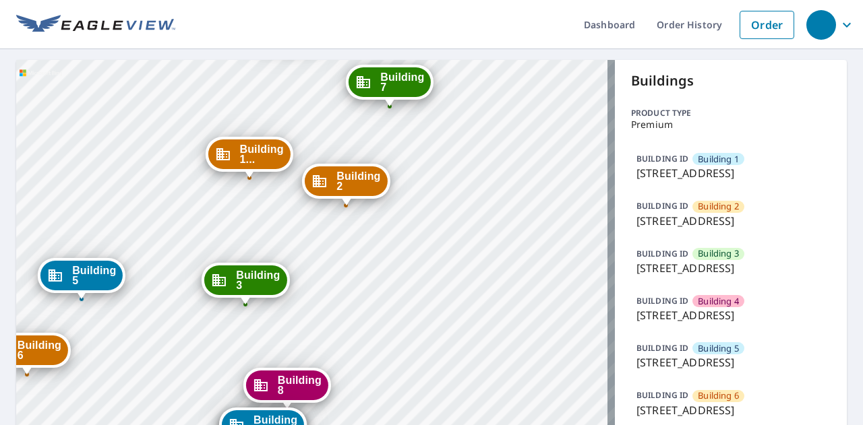 This screenshot has width=863, height=425. What do you see at coordinates (767, 25) in the screenshot?
I see `a: Order` at bounding box center [767, 25].